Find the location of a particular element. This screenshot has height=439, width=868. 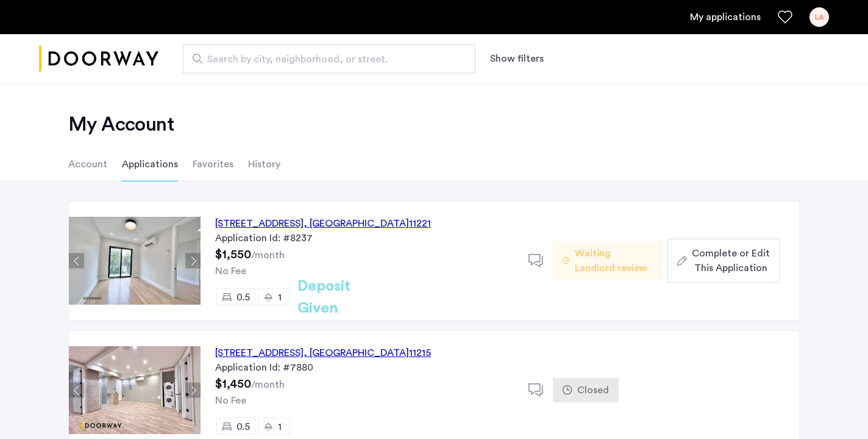

div: Application Id: #7880 is located at coordinates (364, 367).